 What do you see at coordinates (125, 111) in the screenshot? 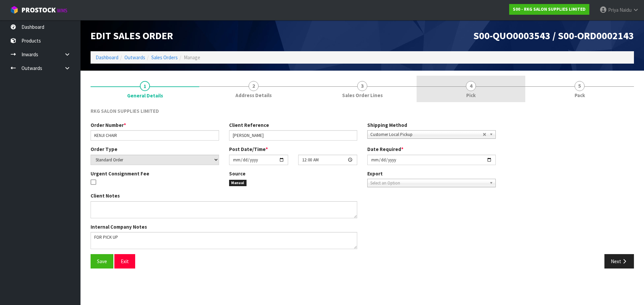
I see `span: RKG SALON SUPPLIES LIMITED` at bounding box center [125, 111].